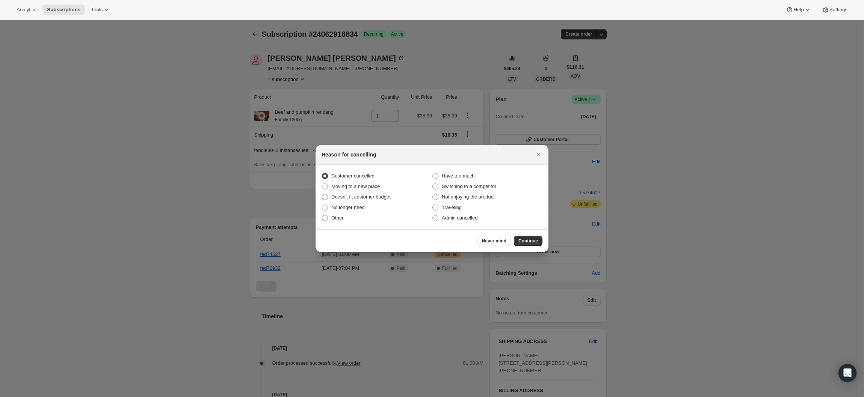 The height and width of the screenshot is (397, 864). Describe the element at coordinates (494, 241) in the screenshot. I see `span: Never mind` at that location.